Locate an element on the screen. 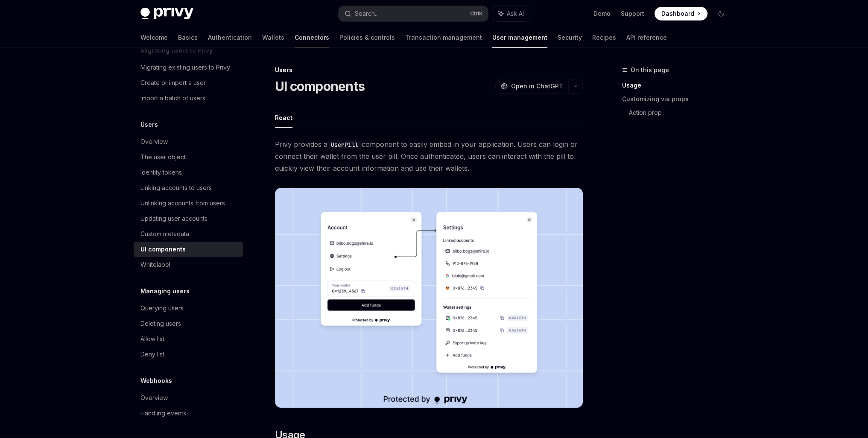 Image resolution: width=868 pixels, height=438 pixels. a: Usage is located at coordinates (679, 85).